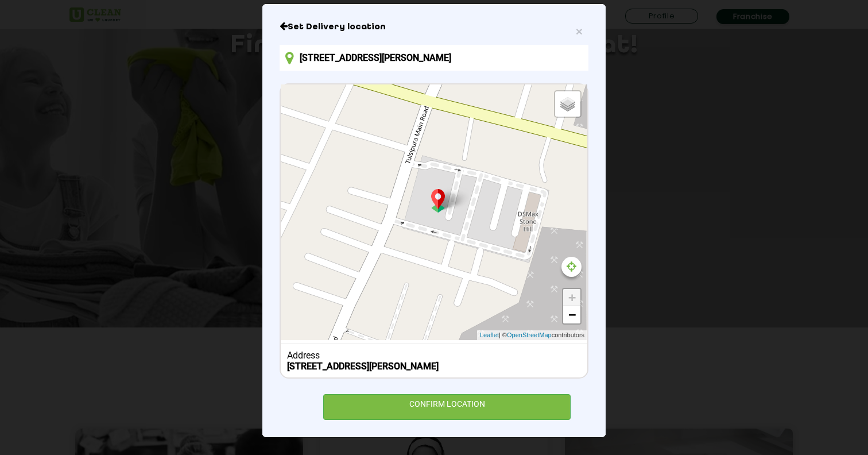 The image size is (868, 455). Describe the element at coordinates (532, 335) in the screenshot. I see `div: | © contributors` at that location.